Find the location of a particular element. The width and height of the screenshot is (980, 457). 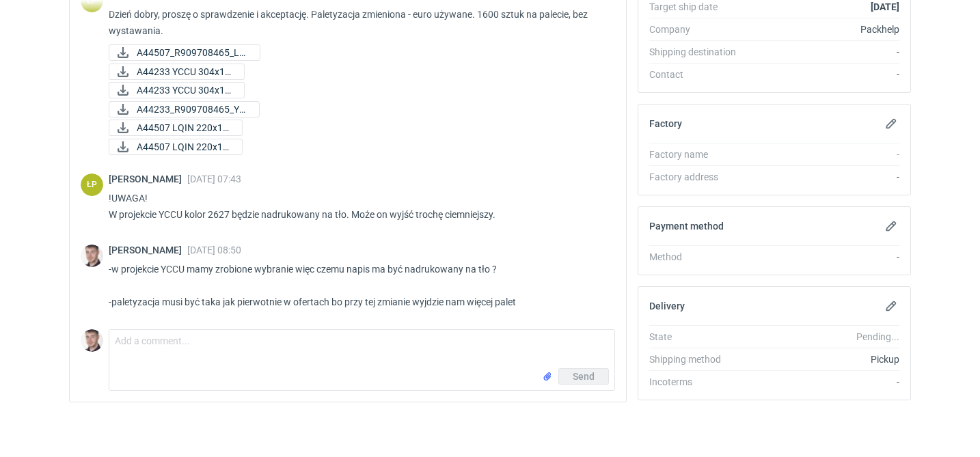

a: A44233_R909708465_YC... is located at coordinates (184, 110).